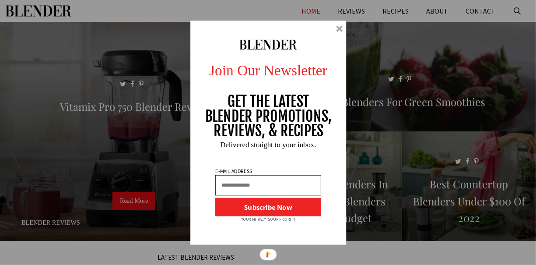 The height and width of the screenshot is (265, 536). Describe the element at coordinates (268, 116) in the screenshot. I see `p: GET THE LATEST BLENDER PROMOTIONS, REVIEWS, & RECIPES` at that location.